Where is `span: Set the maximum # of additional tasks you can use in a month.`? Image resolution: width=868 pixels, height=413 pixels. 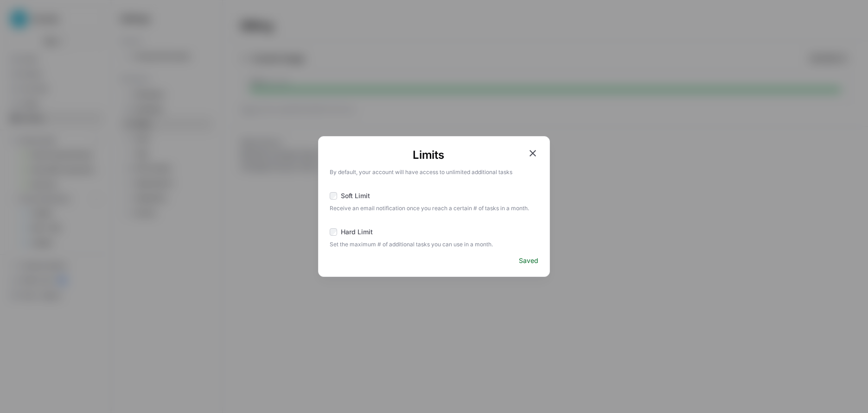 span: Set the maximum # of additional tasks you can use in a month. is located at coordinates (434, 244).